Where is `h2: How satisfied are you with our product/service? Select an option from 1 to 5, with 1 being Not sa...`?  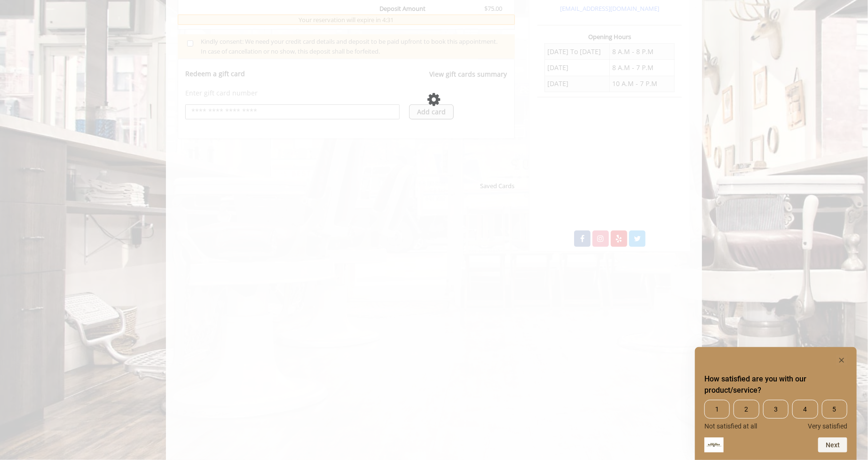
h2: How satisfied are you with our product/service? Select an option from 1 to 5, with 1 being Not sa... is located at coordinates (776, 385).